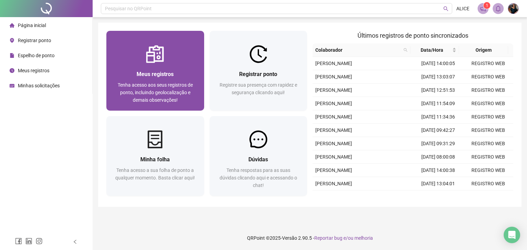  Describe the element at coordinates (39, 241) in the screenshot. I see `span: instagram` at that location.